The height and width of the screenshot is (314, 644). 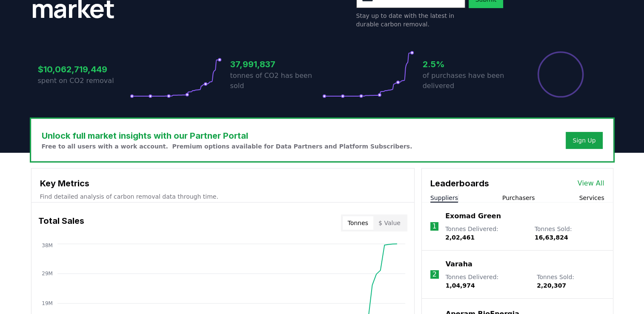 What do you see at coordinates (276, 64) in the screenshot?
I see `h3: 37,991,837` at bounding box center [276, 64].